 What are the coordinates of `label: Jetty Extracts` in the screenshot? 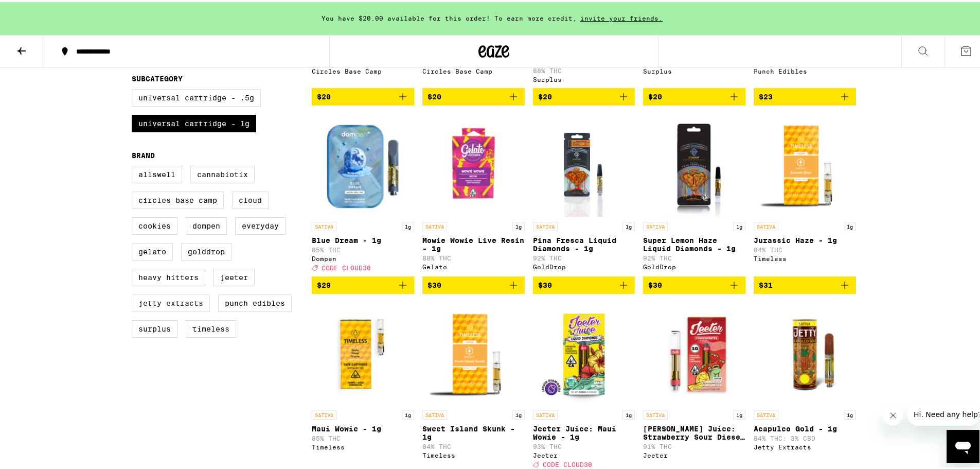 It's located at (171, 301).